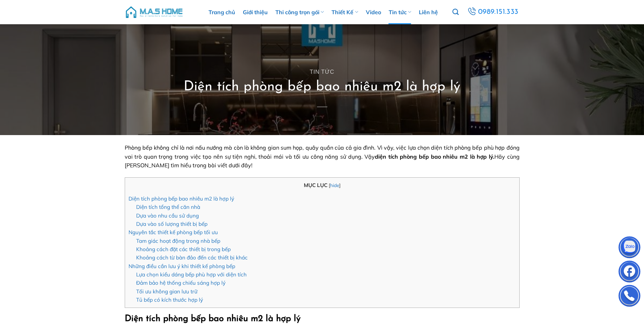  What do you see at coordinates (167, 291) in the screenshot?
I see `a: Tối ưu không gian lưu trữ` at bounding box center [167, 291].